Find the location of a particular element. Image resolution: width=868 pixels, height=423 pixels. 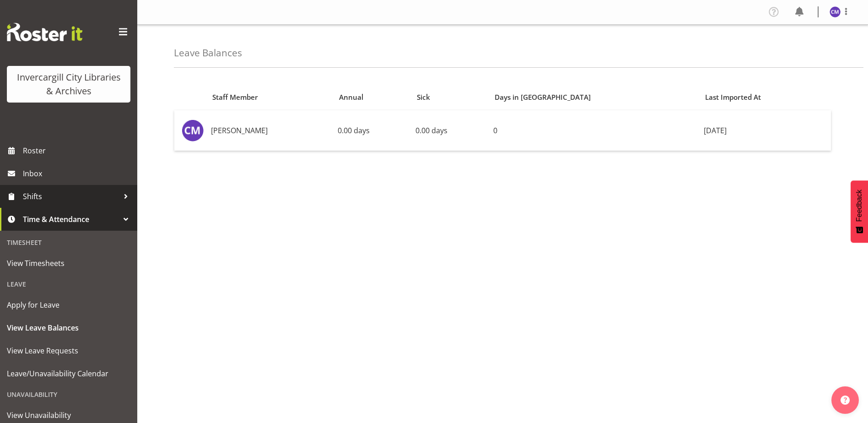

div: Invercargill City Libraries & Archives is located at coordinates (69, 84).